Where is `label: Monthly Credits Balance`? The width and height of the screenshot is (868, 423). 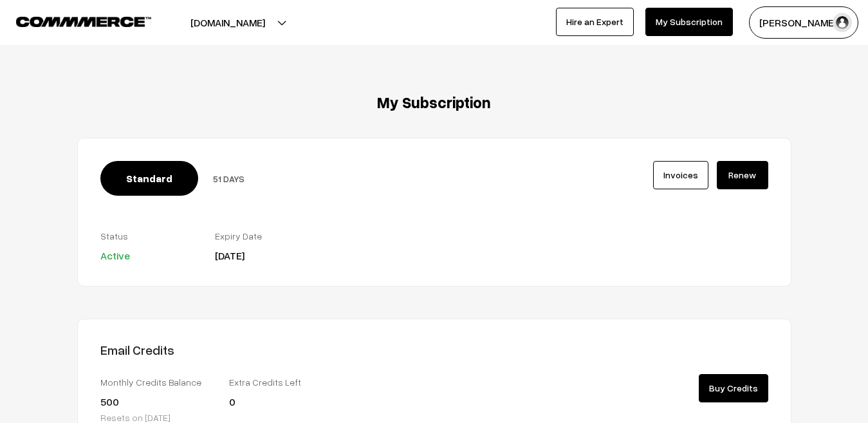 label: Monthly Credits Balance is located at coordinates (155, 382).